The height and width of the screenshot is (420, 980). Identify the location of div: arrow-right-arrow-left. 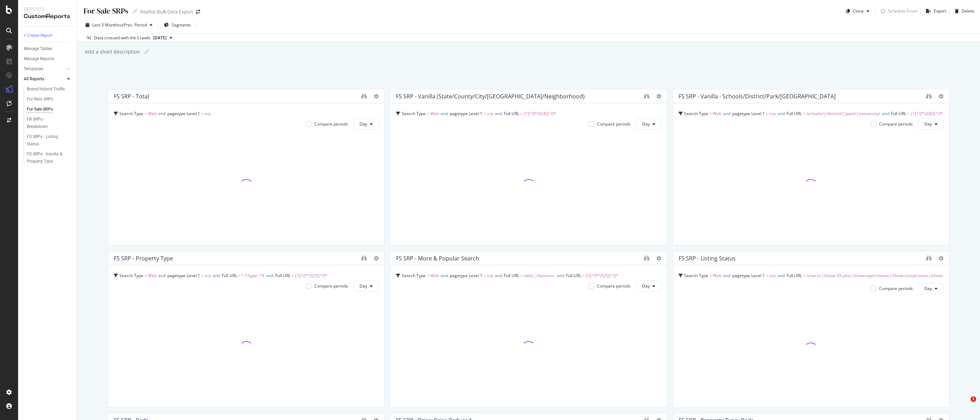
(198, 12).